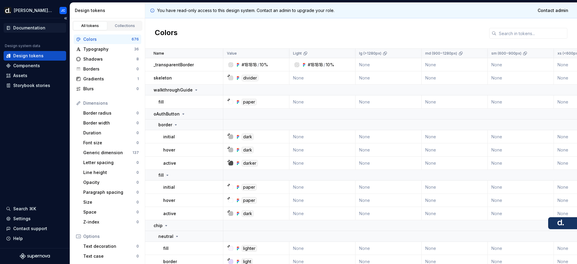 The width and height of the screenshot is (577, 264). I want to click on div: Font size, so click(110, 143).